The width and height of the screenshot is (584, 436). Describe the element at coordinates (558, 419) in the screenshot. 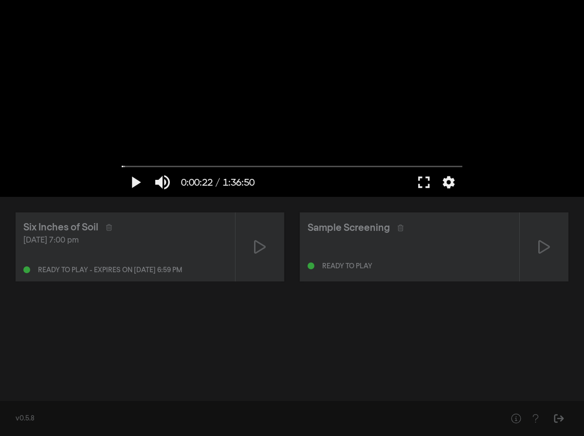

I see `button: Sign Out` at that location.